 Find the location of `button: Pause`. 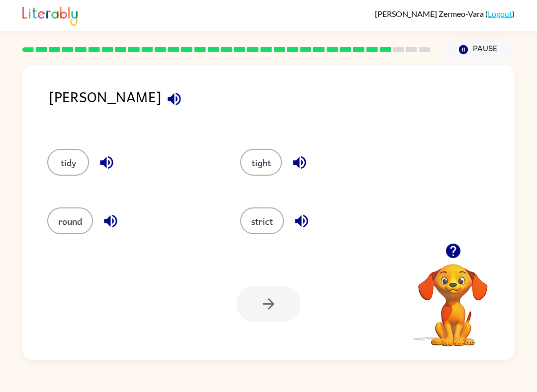

button: Pause is located at coordinates (478, 50).